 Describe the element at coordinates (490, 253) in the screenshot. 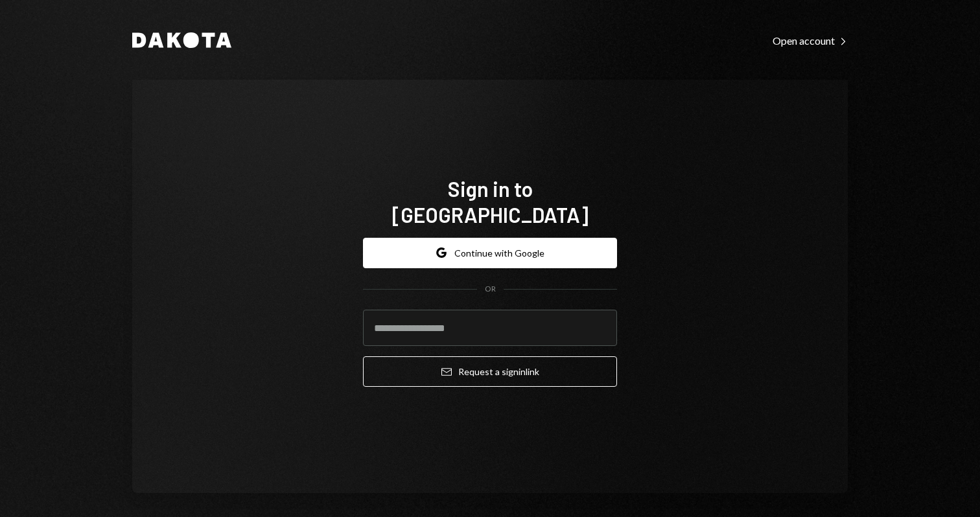

I see `button: Continue with Google` at that location.